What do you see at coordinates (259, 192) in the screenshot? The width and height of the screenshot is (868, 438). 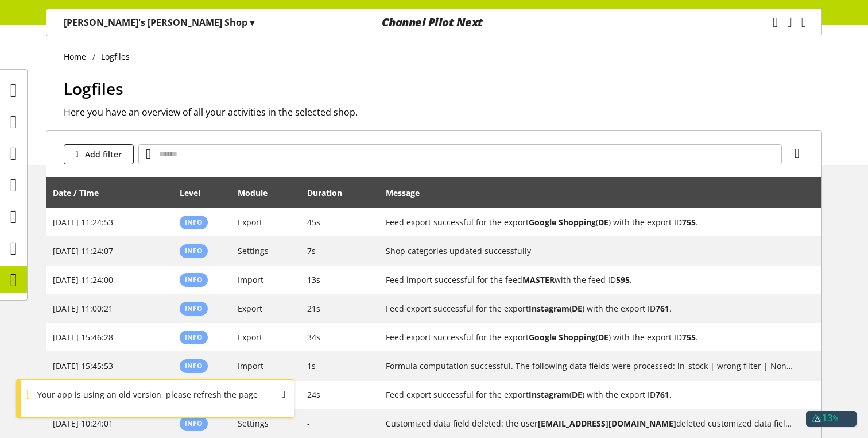 I see `div: Module` at bounding box center [259, 192].